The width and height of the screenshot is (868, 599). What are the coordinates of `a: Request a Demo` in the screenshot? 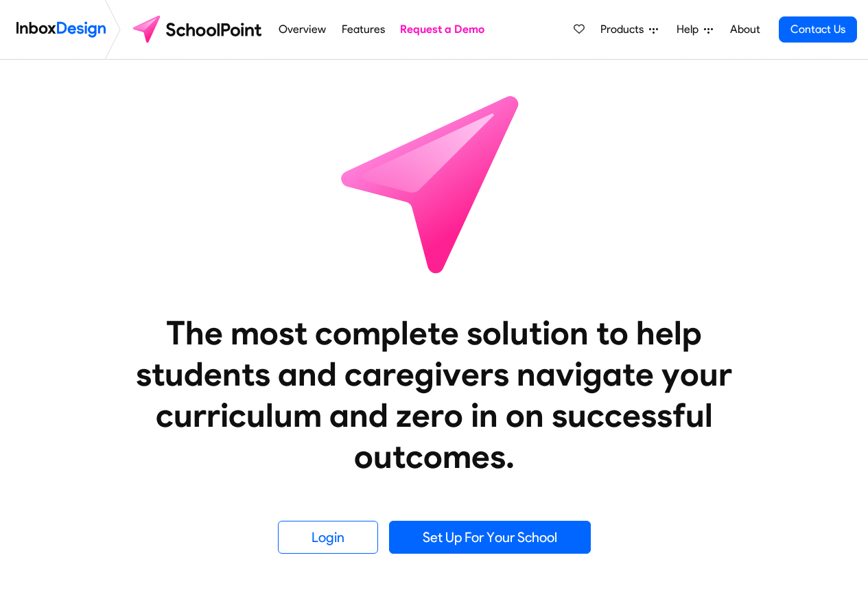 It's located at (443, 30).